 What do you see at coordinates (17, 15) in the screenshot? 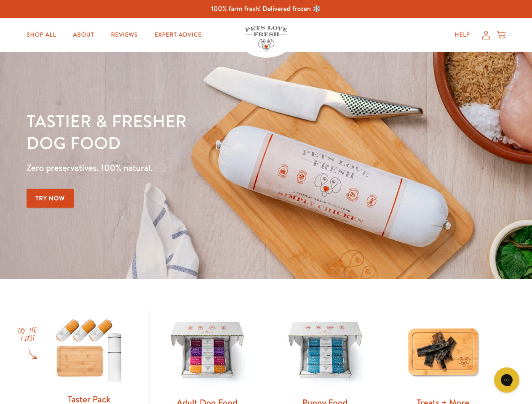
I see `button: Gorgias live chat` at bounding box center [17, 15].